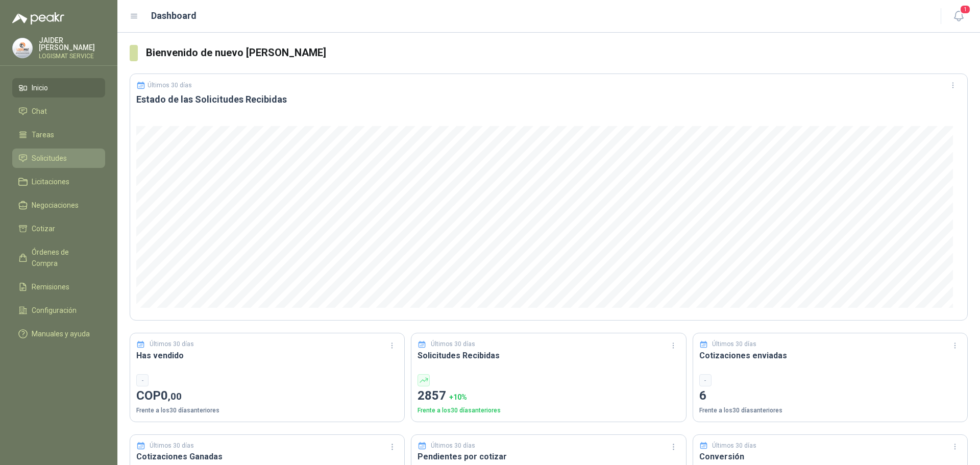 The height and width of the screenshot is (465, 980). I want to click on h1: Dashboard, so click(173, 16).